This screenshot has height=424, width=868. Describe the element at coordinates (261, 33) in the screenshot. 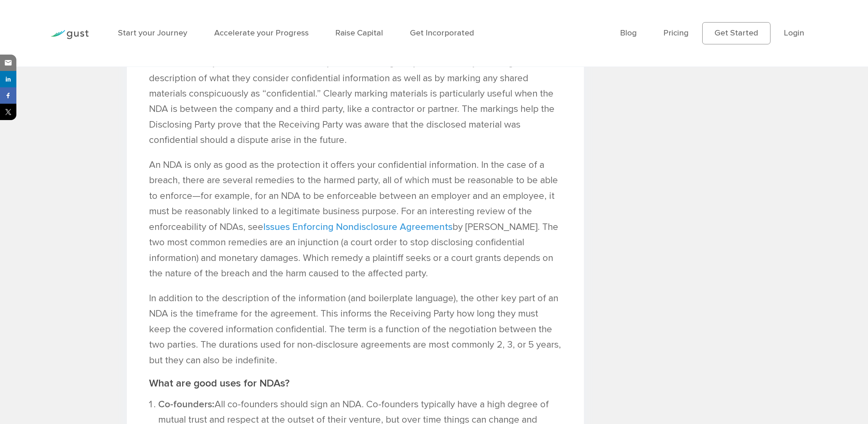

I see `a: Accelerate your Progress` at that location.